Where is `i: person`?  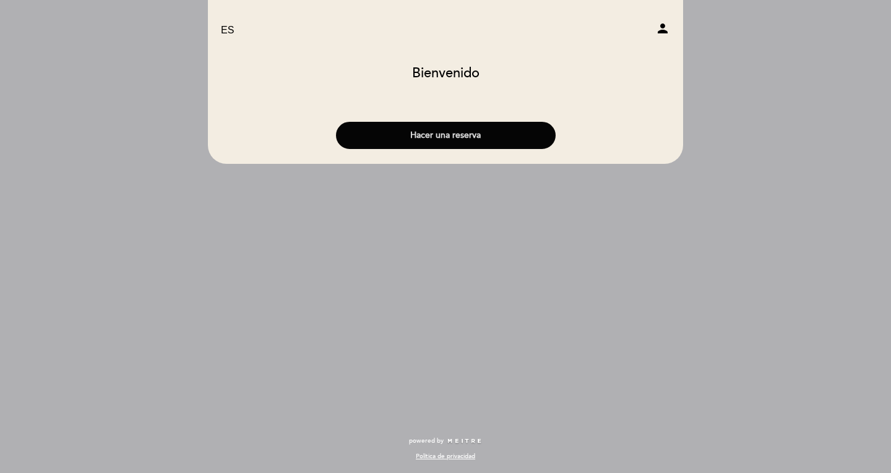
i: person is located at coordinates (662, 28).